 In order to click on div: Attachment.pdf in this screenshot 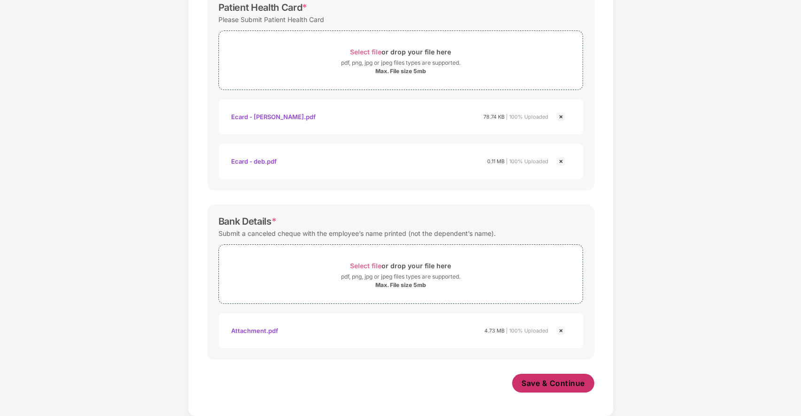, I will do `click(254, 331)`.